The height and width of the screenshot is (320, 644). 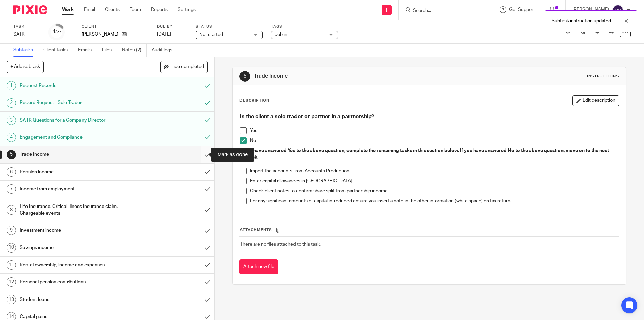 What do you see at coordinates (27, 26) in the screenshot?
I see `label: Task` at bounding box center [27, 26].